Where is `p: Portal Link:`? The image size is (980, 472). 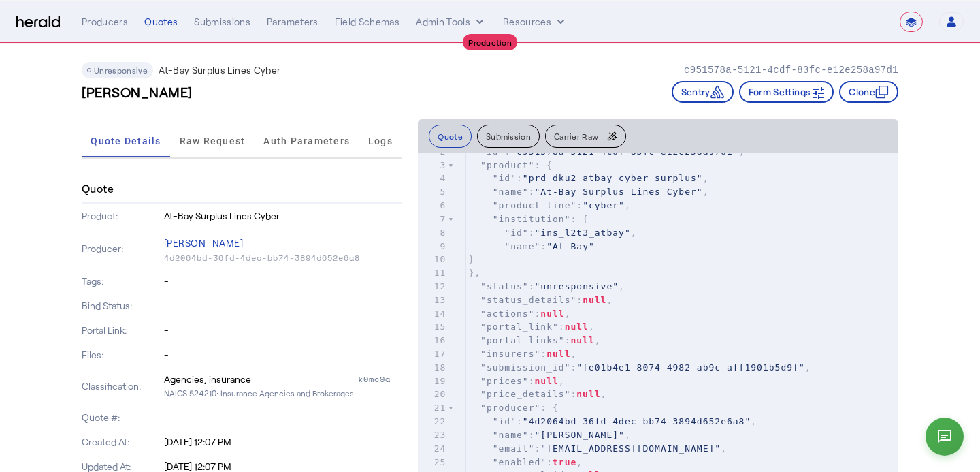 p: Portal Link: is located at coordinates (121, 330).